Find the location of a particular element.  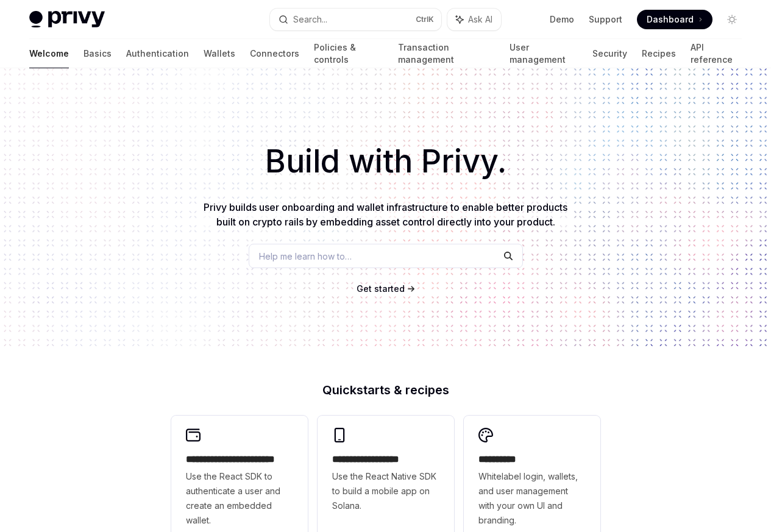

a: Connectors is located at coordinates (274, 54).